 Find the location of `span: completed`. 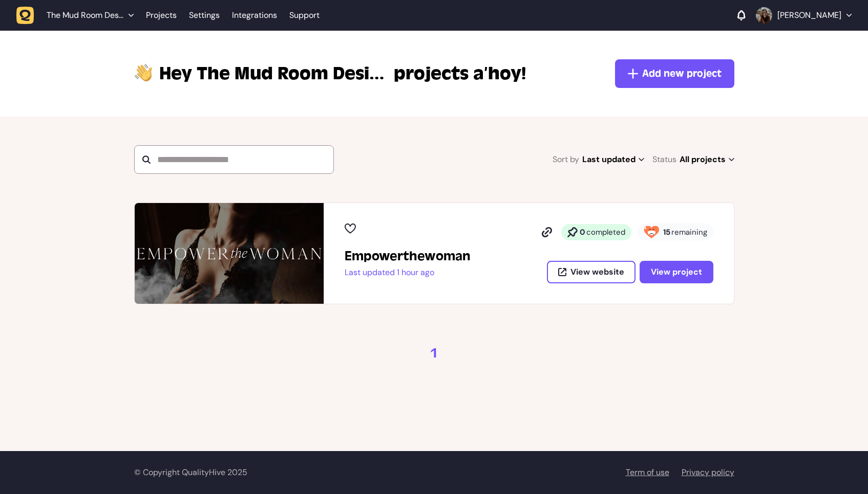

span: completed is located at coordinates (605, 232).